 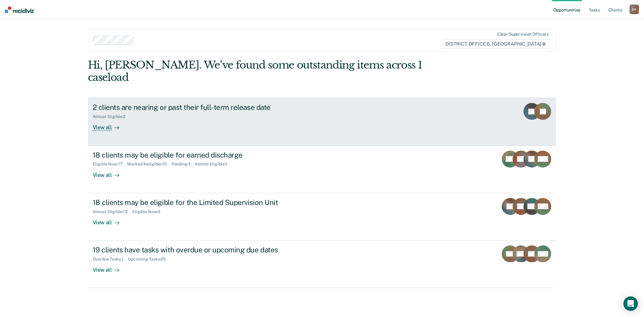 What do you see at coordinates (149, 259) in the screenshot?
I see `div: Upcoming Tasks : 25` at bounding box center [149, 259].